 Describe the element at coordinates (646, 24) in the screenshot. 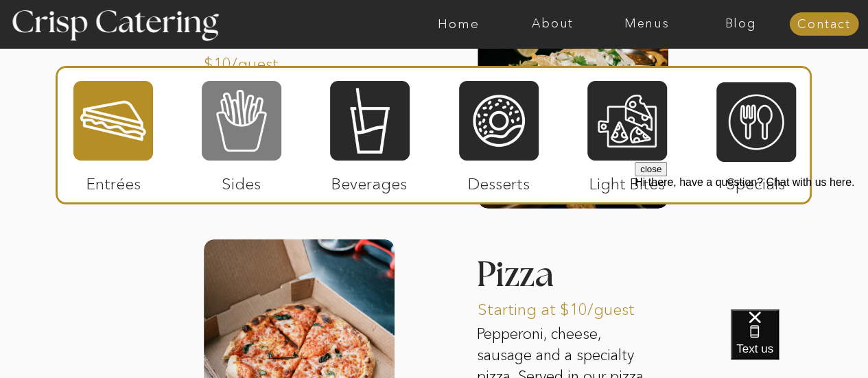

I see `nav: Menus` at that location.